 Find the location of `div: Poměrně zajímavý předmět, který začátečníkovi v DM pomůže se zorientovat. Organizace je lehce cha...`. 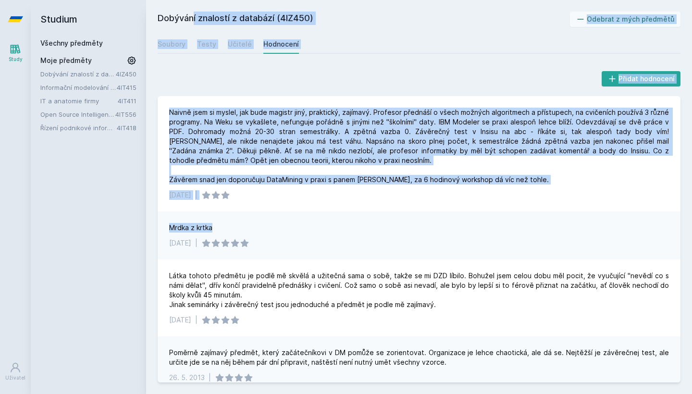

div: Poměrně zajímavý předmět, který začátečníkovi v DM pomůže se zorientovat. Organizace je lehce cha... is located at coordinates (419, 357).